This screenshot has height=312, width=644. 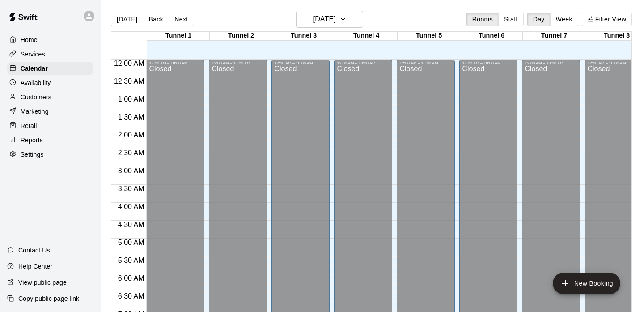 I want to click on p: Reports, so click(x=31, y=140).